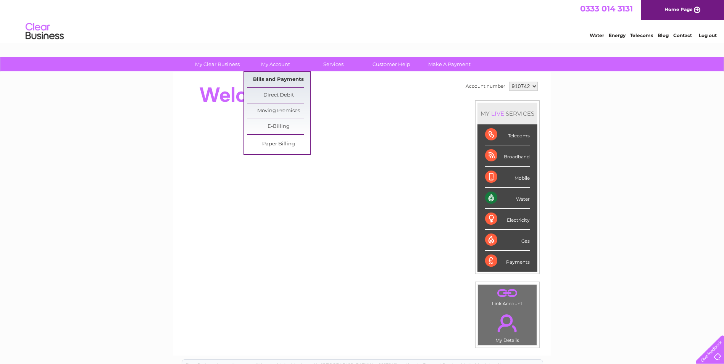 This screenshot has width=724, height=364. Describe the element at coordinates (607, 8) in the screenshot. I see `span: 0333 014 3131` at that location.